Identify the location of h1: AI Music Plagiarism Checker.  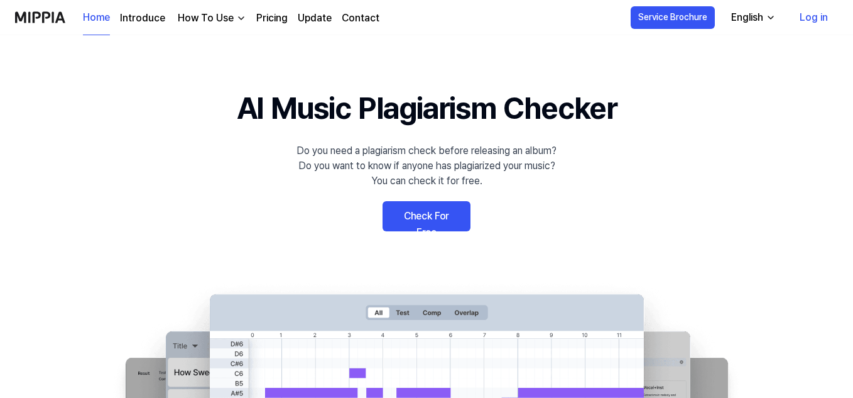
(426, 108).